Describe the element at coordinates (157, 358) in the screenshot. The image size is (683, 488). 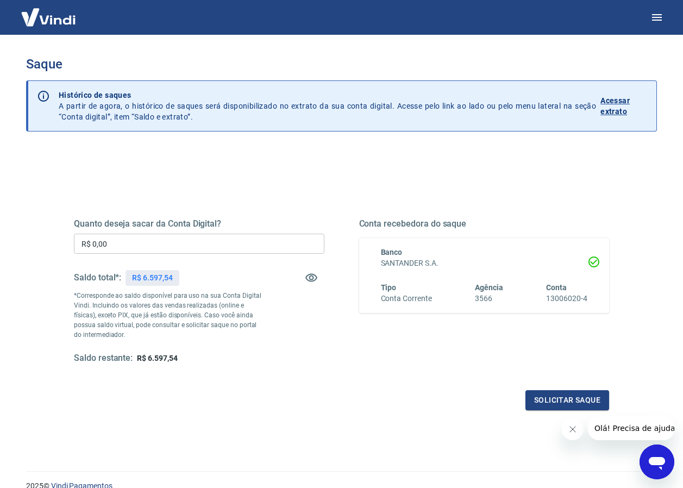
I see `span: R$ 6.597,54` at that location.